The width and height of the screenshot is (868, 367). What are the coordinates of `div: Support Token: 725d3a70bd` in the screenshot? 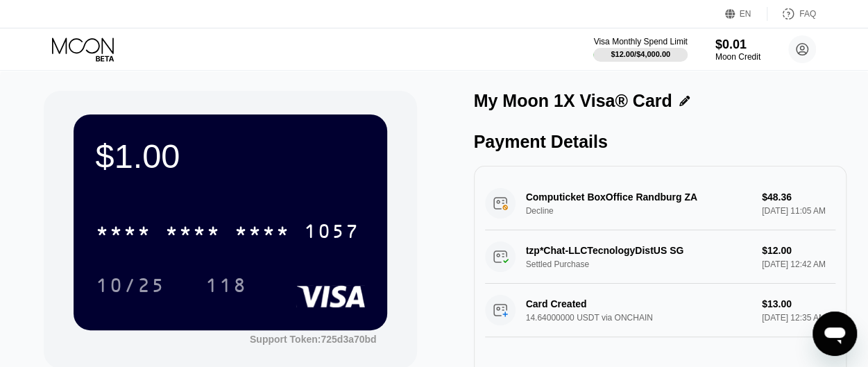 It's located at (313, 339).